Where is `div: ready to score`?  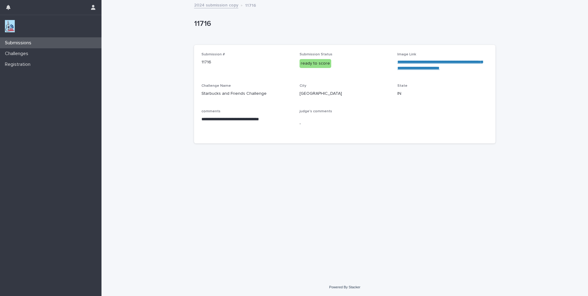 div: ready to score is located at coordinates (315, 63).